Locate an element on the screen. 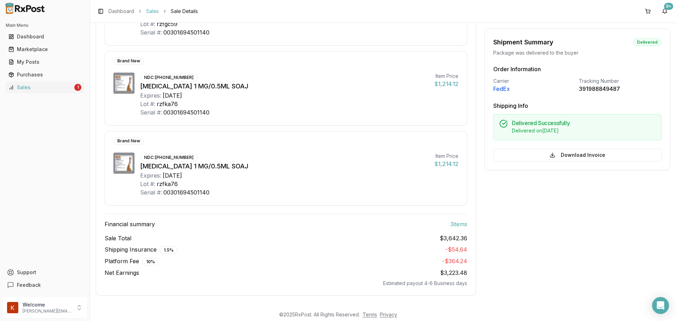 Image resolution: width=676 pixels, height=321 pixels. div: Marketplace is located at coordinates (45, 49).